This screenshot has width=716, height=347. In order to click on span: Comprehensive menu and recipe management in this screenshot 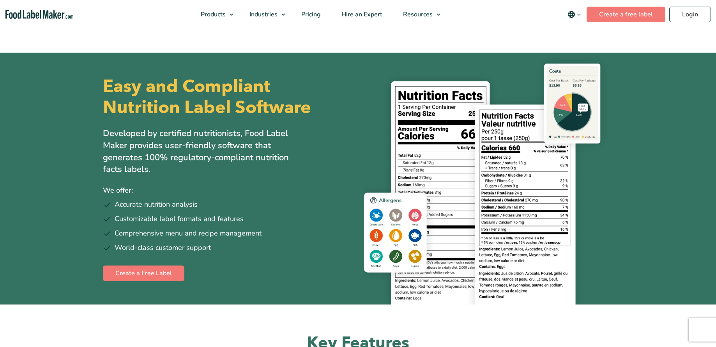, I will do `click(188, 233)`.